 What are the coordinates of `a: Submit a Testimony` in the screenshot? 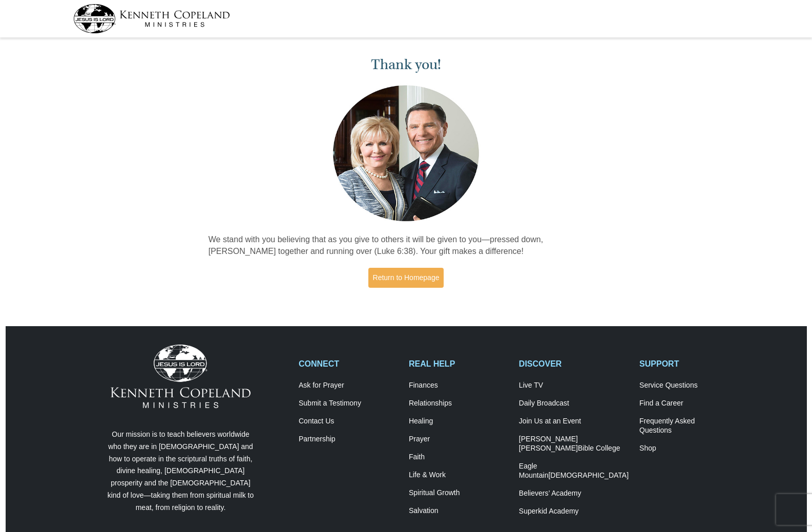 It's located at (348, 403).